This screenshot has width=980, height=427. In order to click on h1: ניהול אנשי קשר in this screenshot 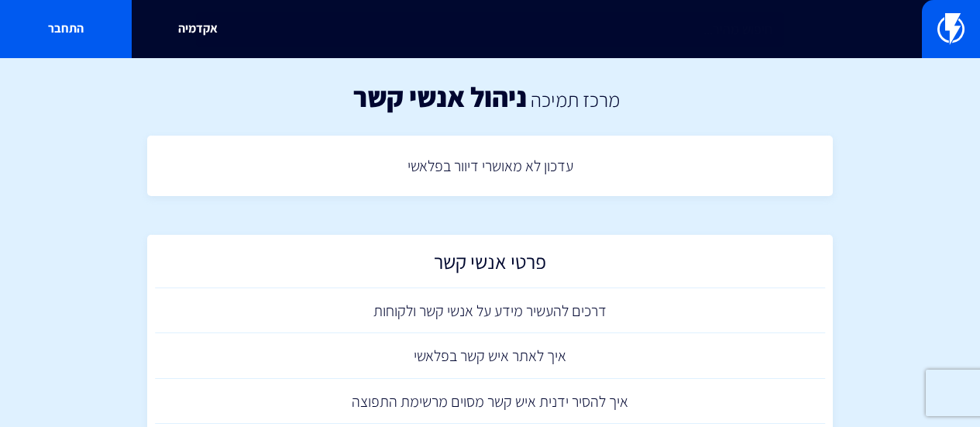, I will do `click(440, 97)`.